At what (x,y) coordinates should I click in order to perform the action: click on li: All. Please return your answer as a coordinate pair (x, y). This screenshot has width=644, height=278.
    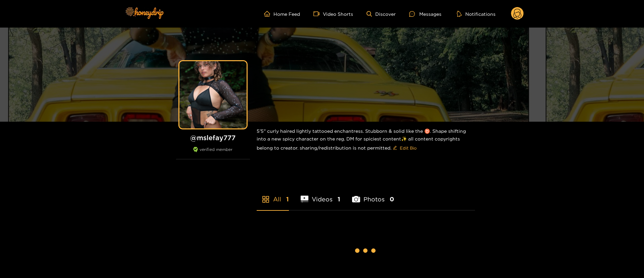
    Looking at the image, I should click on (273, 195).